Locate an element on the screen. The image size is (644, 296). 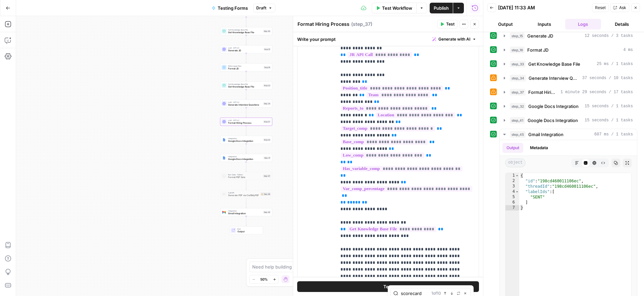
button: 4 ms is located at coordinates (568, 50).